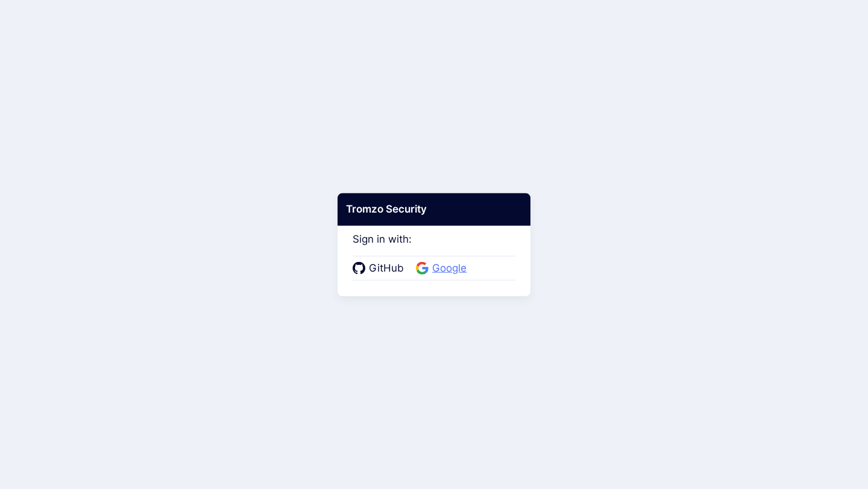 Image resolution: width=868 pixels, height=489 pixels. Describe the element at coordinates (443, 269) in the screenshot. I see `a: Google` at that location.